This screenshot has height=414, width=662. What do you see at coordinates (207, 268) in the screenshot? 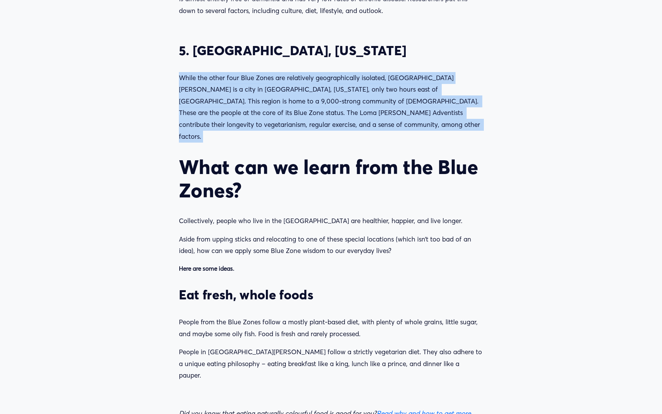
I see `strong: Here are some ideas.` at bounding box center [207, 268].